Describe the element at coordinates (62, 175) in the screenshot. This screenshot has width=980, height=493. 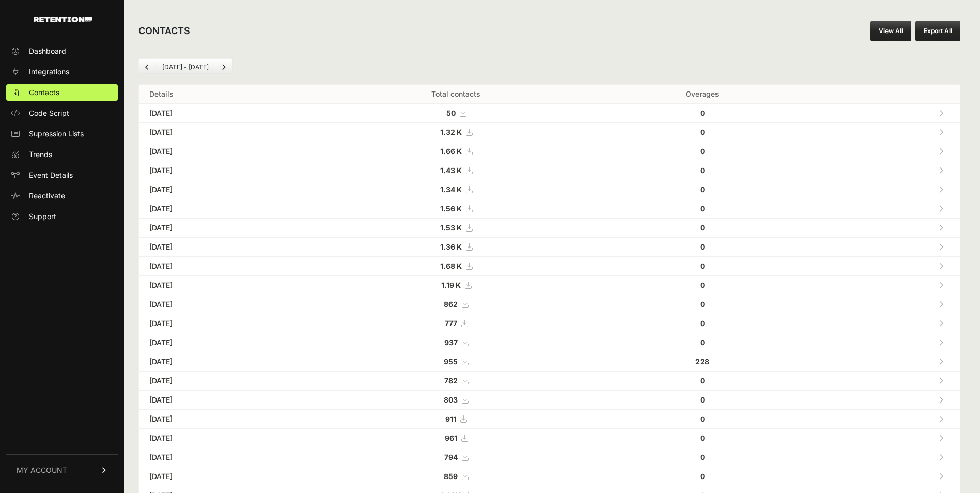
I see `a: Event Details` at that location.